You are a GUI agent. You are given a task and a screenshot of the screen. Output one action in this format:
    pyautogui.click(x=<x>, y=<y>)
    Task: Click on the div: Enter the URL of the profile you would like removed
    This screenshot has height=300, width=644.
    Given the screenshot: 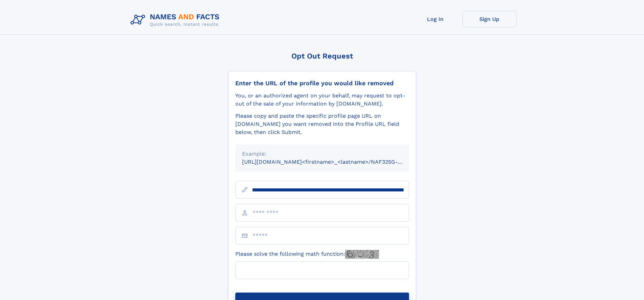 What is the action you would take?
    pyautogui.click(x=322, y=83)
    